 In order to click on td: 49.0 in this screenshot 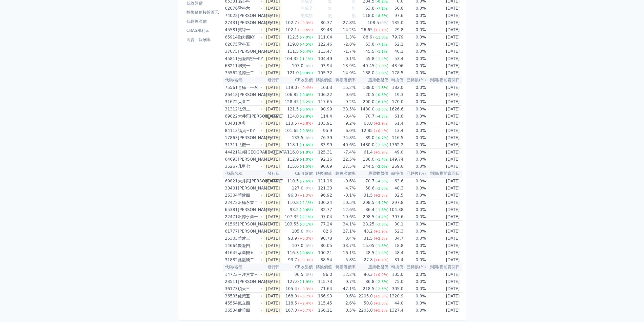, I will do `click(396, 152)`.